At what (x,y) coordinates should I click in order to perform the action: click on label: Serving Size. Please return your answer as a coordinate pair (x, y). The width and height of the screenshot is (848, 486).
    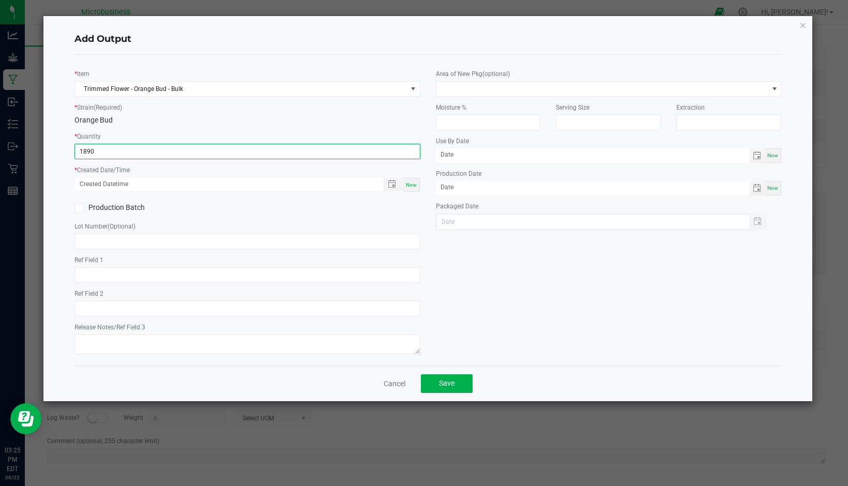
    Looking at the image, I should click on (573, 108).